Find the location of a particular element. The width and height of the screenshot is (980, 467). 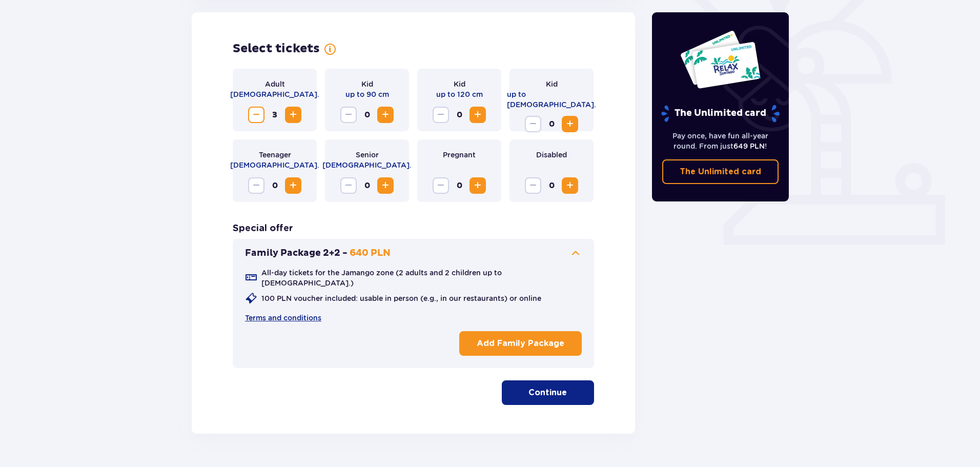

p: Family Package 2+2 - is located at coordinates (296, 253).